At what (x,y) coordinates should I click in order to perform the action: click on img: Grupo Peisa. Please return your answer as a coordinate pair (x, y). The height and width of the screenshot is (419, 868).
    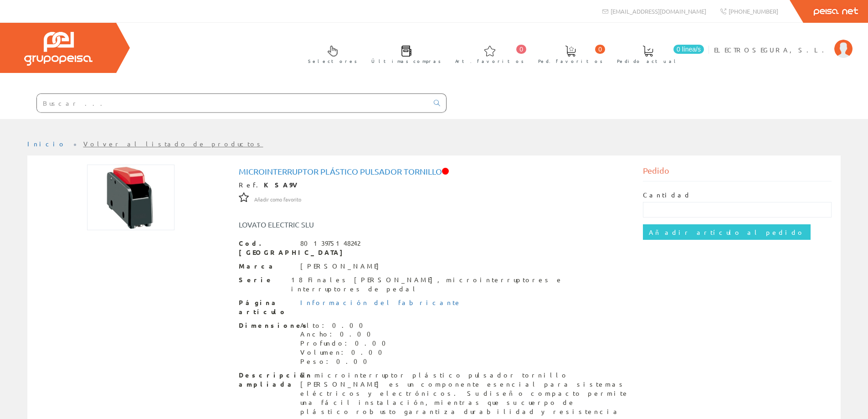
    Looking at the image, I should click on (58, 49).